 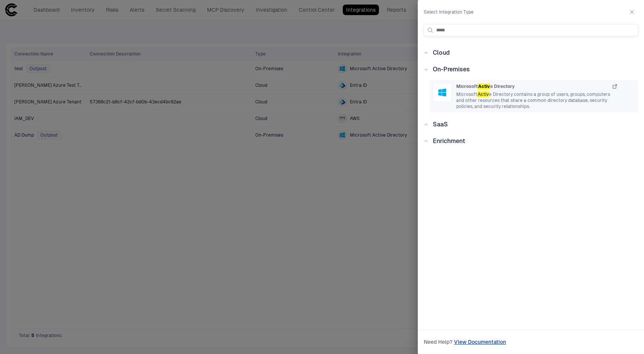 I want to click on span: SaaS, so click(x=441, y=124).